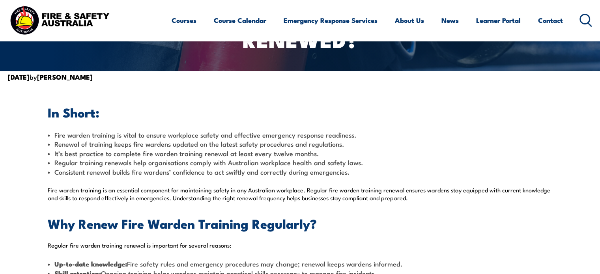  What do you see at coordinates (186, 153) in the screenshot?
I see `span: It’s best practice to complete fire warden training renewal at least every twelve months.` at bounding box center [186, 153].